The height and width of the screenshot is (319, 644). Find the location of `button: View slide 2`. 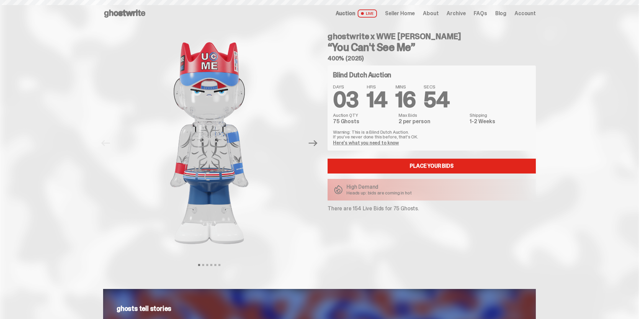

button: View slide 2 is located at coordinates (203, 265).